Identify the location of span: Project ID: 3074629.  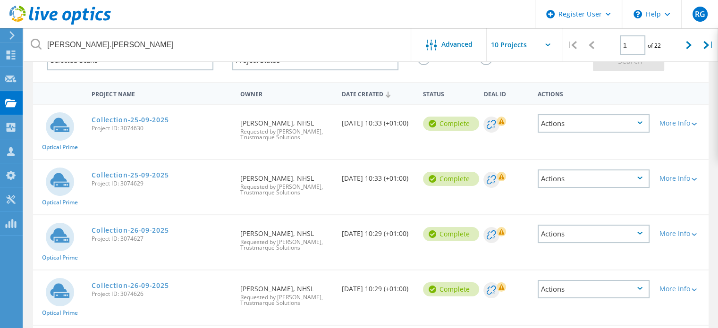
(161, 184).